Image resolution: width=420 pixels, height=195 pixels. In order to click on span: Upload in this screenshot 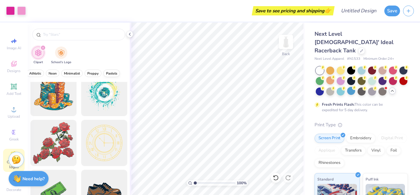, I will do `click(14, 116)`.